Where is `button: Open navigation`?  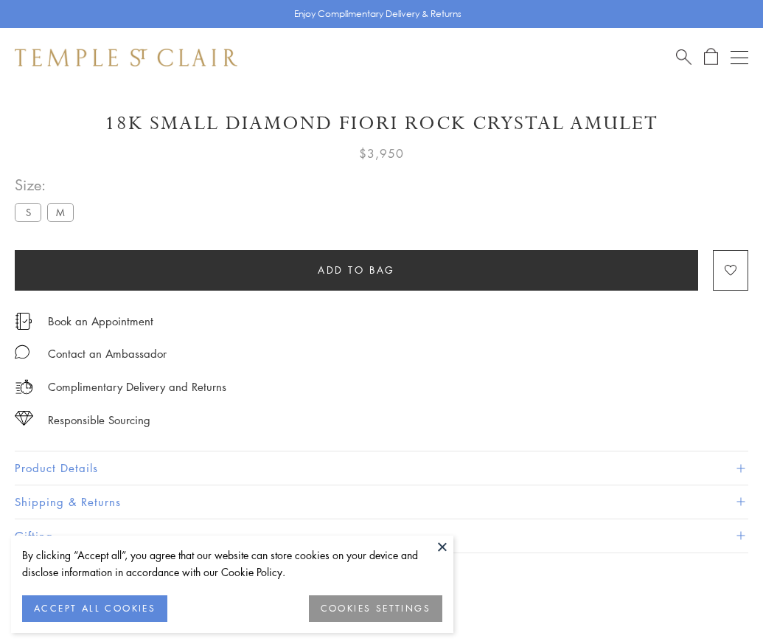
button: Open navigation is located at coordinates (740, 58).